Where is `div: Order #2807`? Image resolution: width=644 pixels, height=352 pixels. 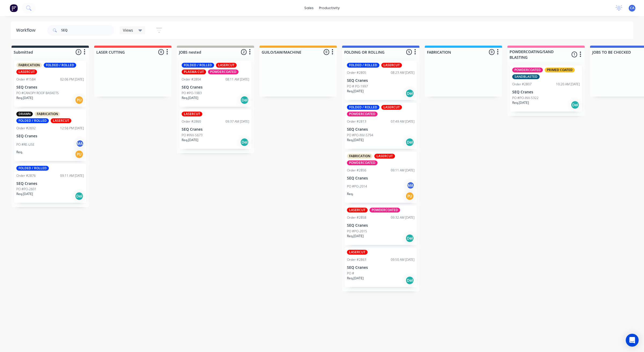
div: Order #2807 is located at coordinates (522, 84).